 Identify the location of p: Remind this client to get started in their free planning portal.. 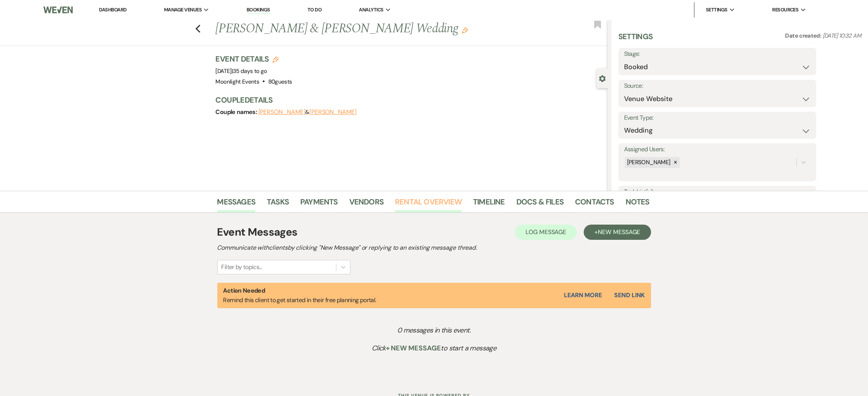
(300, 296).